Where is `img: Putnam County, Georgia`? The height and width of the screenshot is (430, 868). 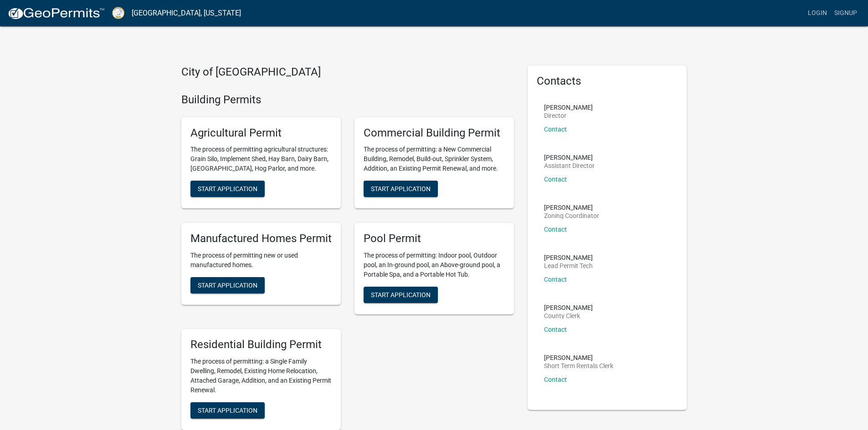 img: Putnam County, Georgia is located at coordinates (118, 13).